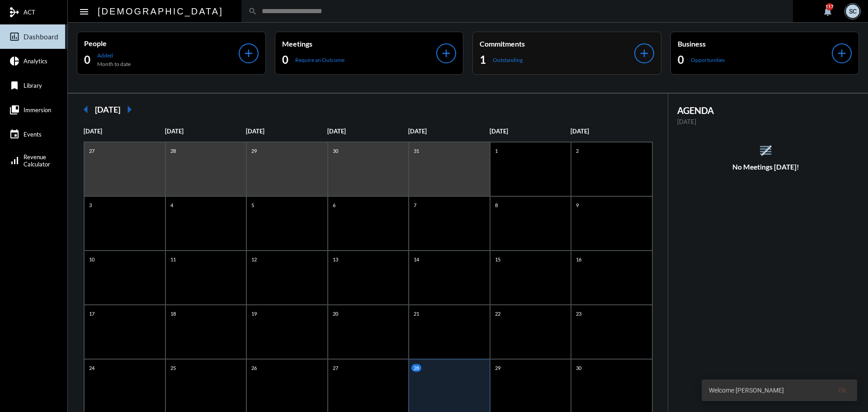  I want to click on p: 6, so click(334, 205).